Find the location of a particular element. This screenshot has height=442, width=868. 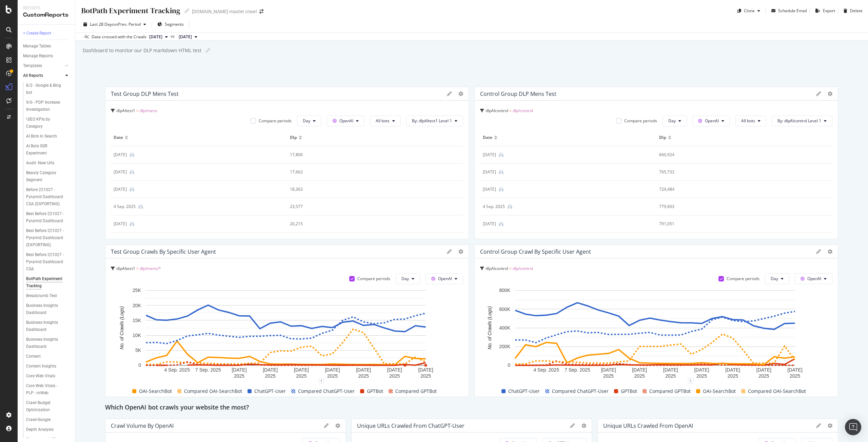

a: Best Before 221027 - Pyramid Dashboard is located at coordinates (48, 218).